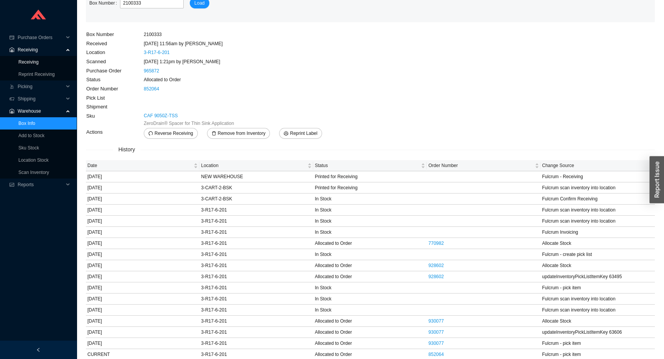 This screenshot has width=664, height=359. Describe the element at coordinates (598, 332) in the screenshot. I see `td: updateInventoryPickListItemKey 63606` at that location.